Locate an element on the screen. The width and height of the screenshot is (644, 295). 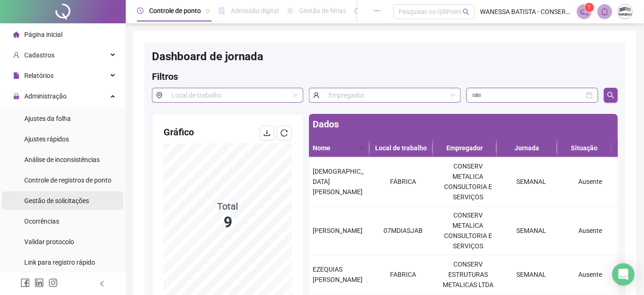
span: clock-circle is located at coordinates (140, 11).